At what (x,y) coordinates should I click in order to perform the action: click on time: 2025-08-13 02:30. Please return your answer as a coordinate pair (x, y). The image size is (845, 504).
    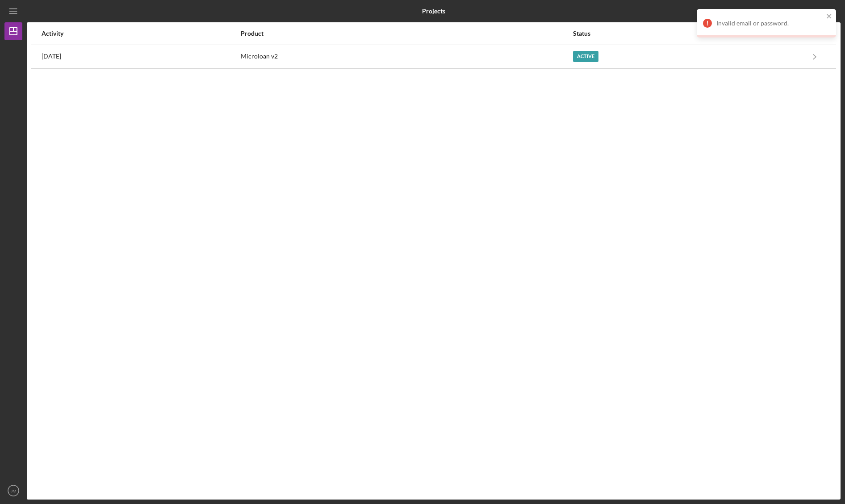
    Looking at the image, I should click on (51, 56).